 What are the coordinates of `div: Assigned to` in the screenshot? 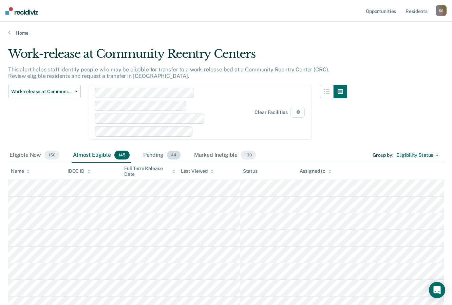 It's located at (316, 171).